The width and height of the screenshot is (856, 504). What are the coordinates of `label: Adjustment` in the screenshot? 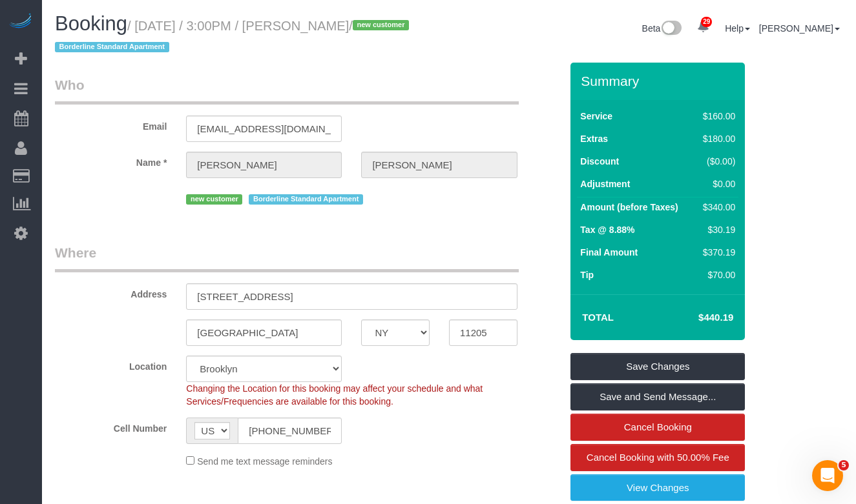 It's located at (605, 184).